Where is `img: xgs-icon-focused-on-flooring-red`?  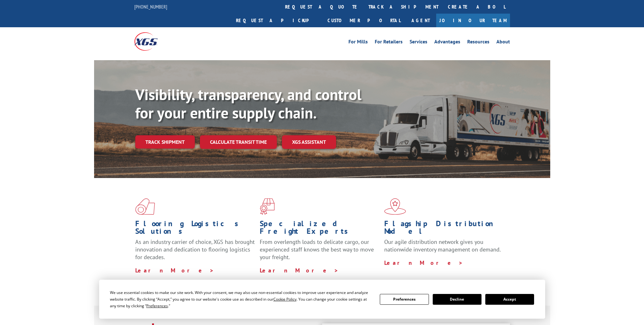
img: xgs-icon-focused-on-flooring-red is located at coordinates (267, 207).